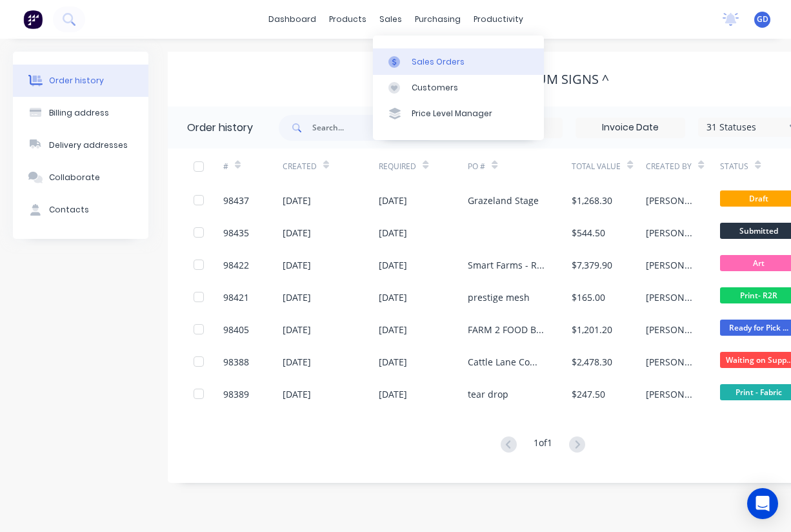 The width and height of the screenshot is (791, 532). What do you see at coordinates (80, 146) in the screenshot?
I see `button: Delivery addresses` at bounding box center [80, 146].